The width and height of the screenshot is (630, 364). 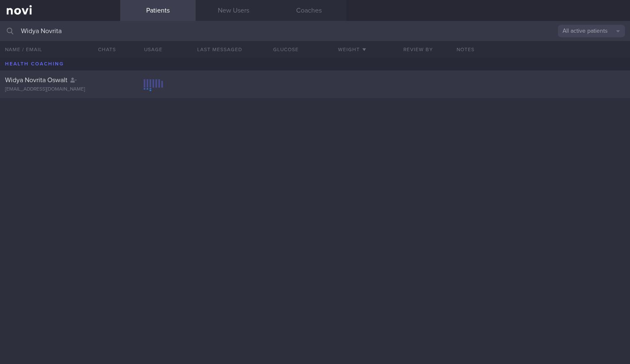 I want to click on button: Chats, so click(x=103, y=50).